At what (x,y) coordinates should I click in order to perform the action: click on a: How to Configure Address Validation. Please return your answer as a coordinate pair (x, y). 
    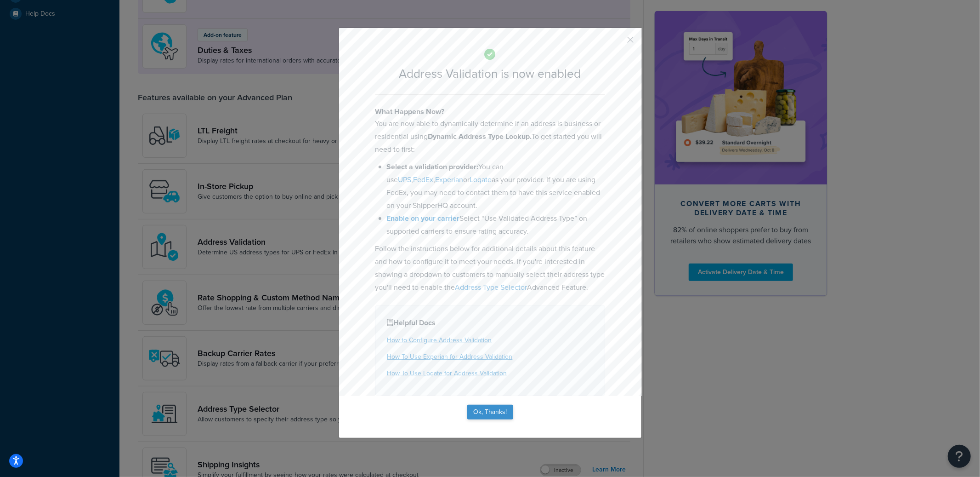
    Looking at the image, I should click on (440, 340).